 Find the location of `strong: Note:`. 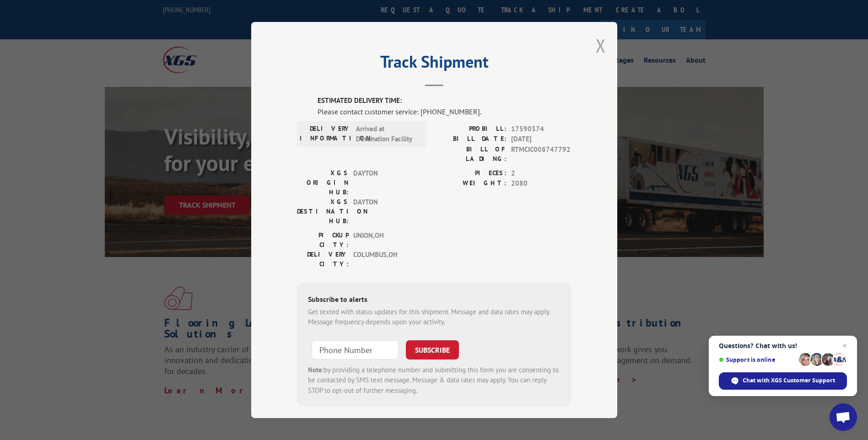

strong: Note: is located at coordinates (316, 370).